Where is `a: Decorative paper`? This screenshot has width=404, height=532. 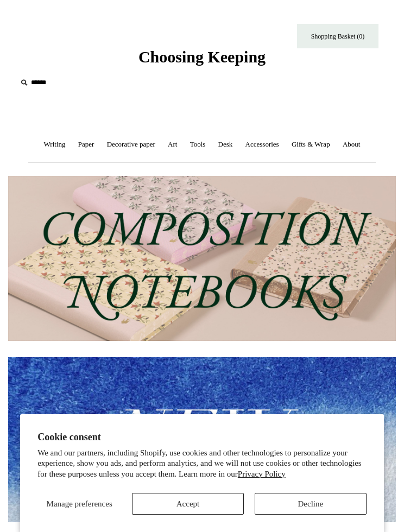
a: Decorative paper is located at coordinates (131, 144).